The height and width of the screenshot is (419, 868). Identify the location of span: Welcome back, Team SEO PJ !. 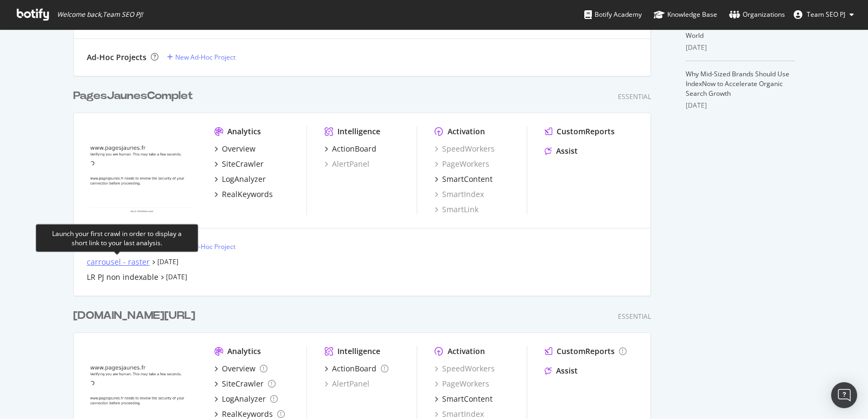
(100, 15).